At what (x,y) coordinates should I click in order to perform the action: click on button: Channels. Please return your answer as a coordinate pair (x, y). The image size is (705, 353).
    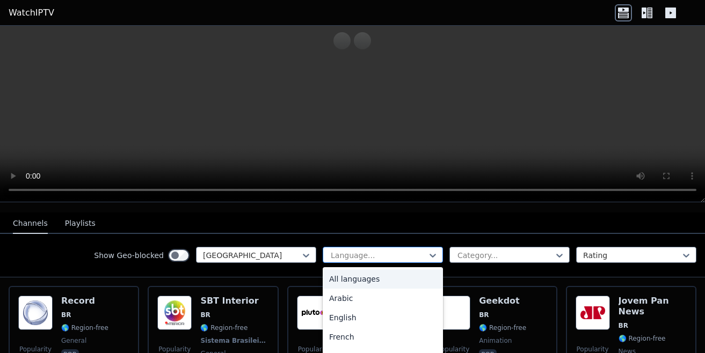
    Looking at the image, I should click on (30, 224).